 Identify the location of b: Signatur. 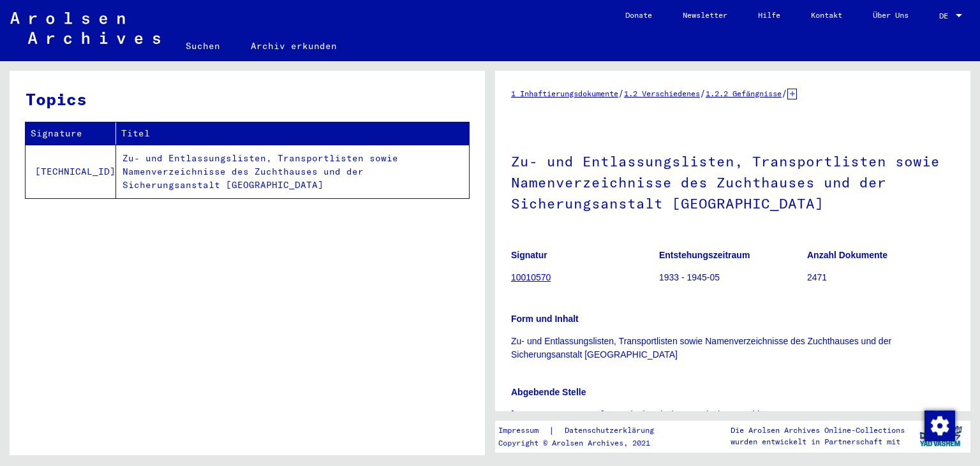
(529, 255).